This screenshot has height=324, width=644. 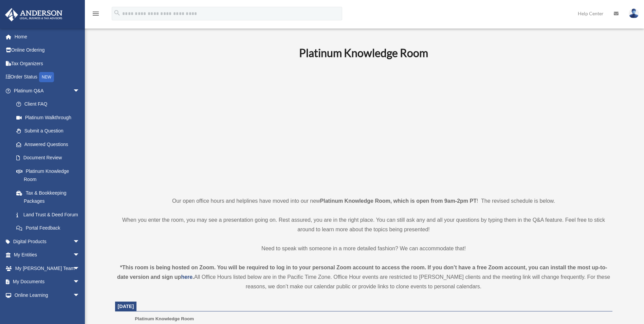 I want to click on a: Document Review, so click(x=50, y=158).